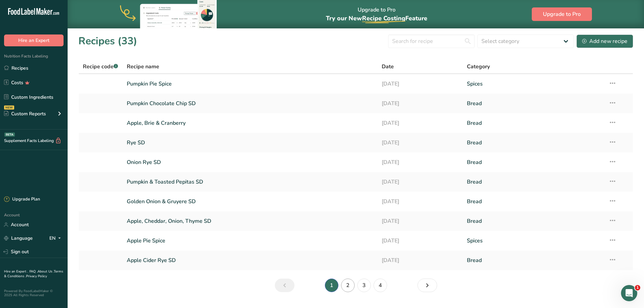 The image size is (644, 308). I want to click on a: Pumpkin & Toasted Pepitas SD, so click(250, 182).